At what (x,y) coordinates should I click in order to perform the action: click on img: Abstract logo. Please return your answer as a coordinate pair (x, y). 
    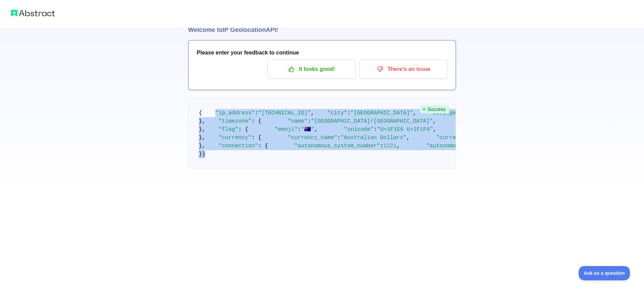
    Looking at the image, I should click on (33, 13).